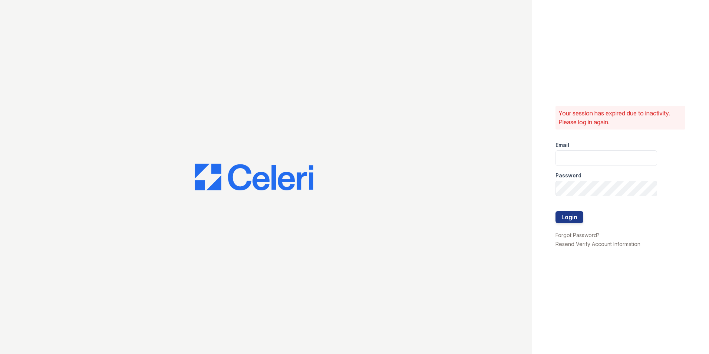  I want to click on a: Resend Verify Account Information, so click(598, 244).